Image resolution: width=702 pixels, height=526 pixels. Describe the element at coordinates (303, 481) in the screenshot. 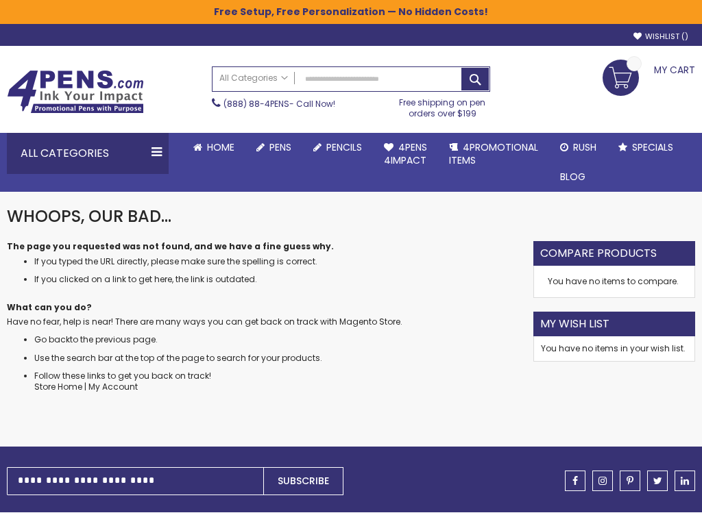

I see `button: Subscribe` at that location.